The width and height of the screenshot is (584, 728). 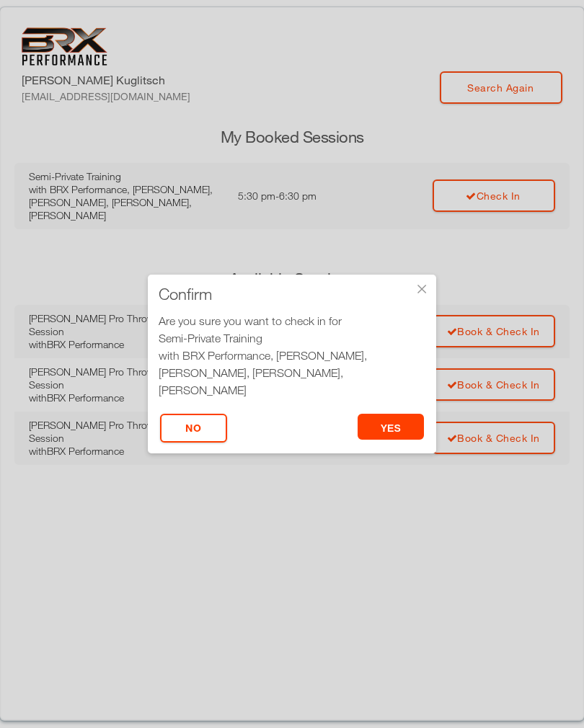 What do you see at coordinates (390, 427) in the screenshot?
I see `button: yes` at bounding box center [390, 427].